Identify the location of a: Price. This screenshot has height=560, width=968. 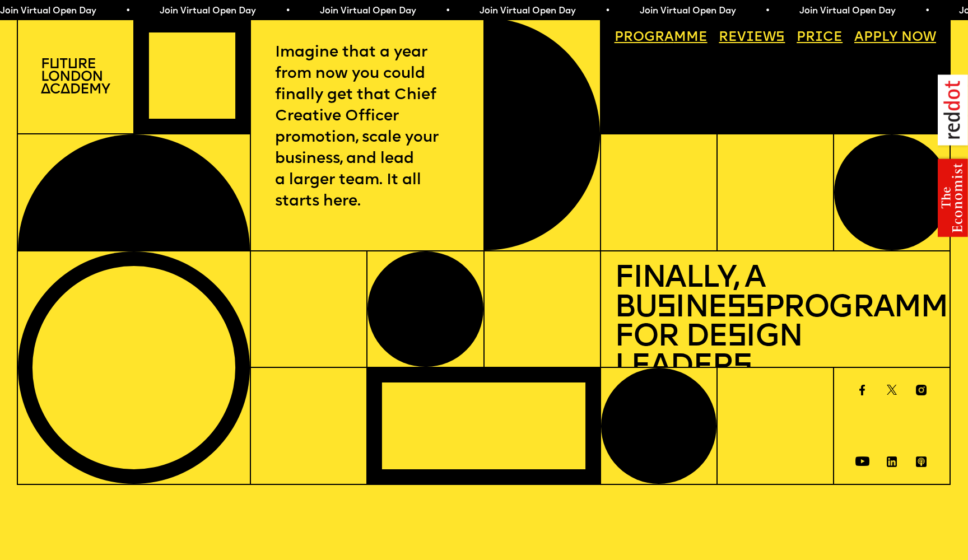
(819, 38).